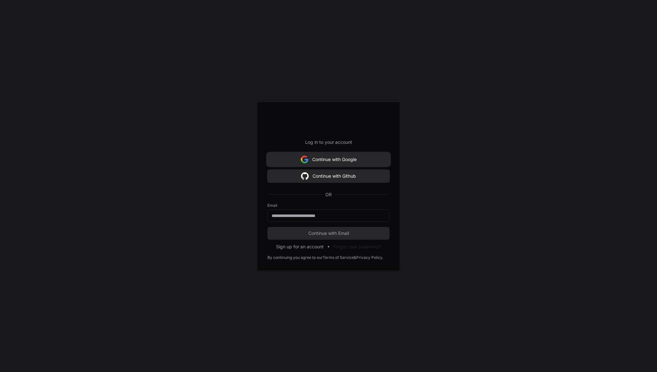  Describe the element at coordinates (338, 258) in the screenshot. I see `a: Terms of Service` at that location.